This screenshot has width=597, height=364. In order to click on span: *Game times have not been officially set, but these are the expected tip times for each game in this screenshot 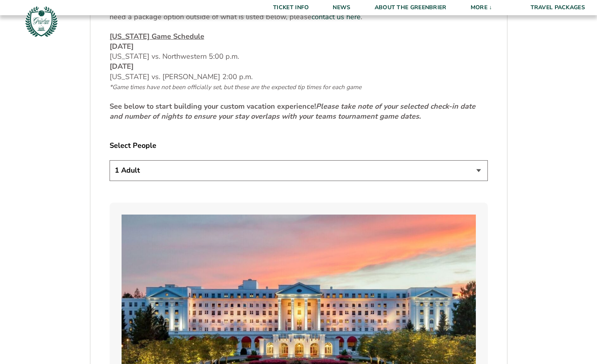, I will do `click(236, 87)`.